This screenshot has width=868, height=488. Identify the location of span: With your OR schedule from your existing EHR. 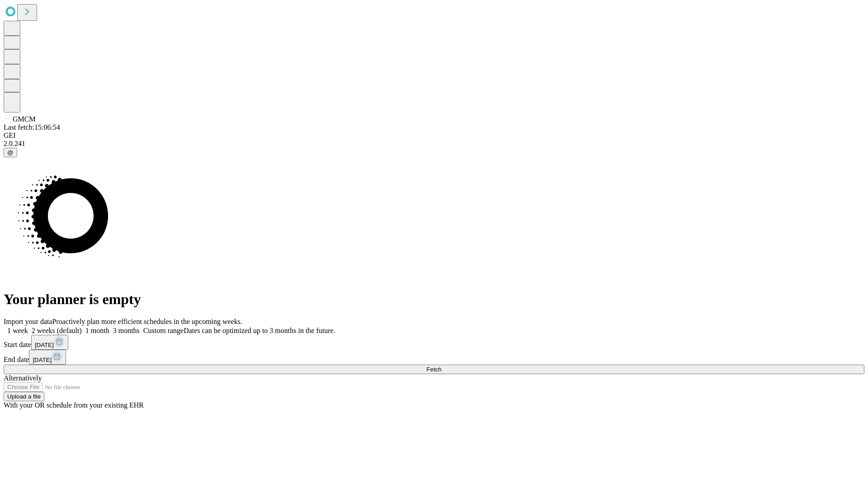
(74, 405).